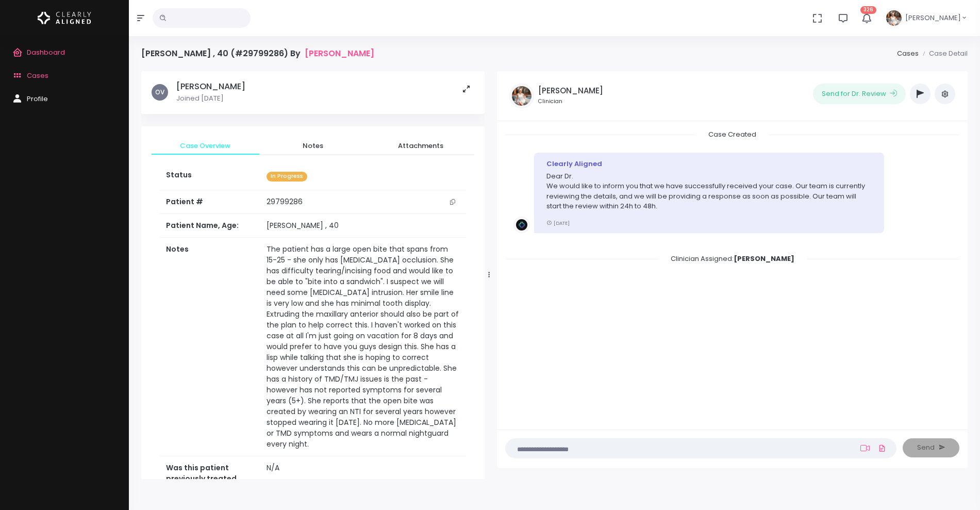 The width and height of the screenshot is (980, 510). What do you see at coordinates (943, 53) in the screenshot?
I see `li: Case Detail` at bounding box center [943, 53].